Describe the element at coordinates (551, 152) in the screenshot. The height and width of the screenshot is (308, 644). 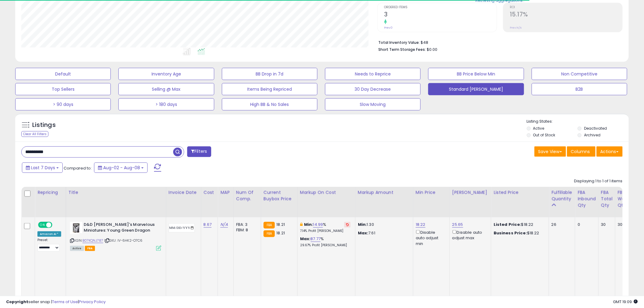
I see `button: Save View` at that location.